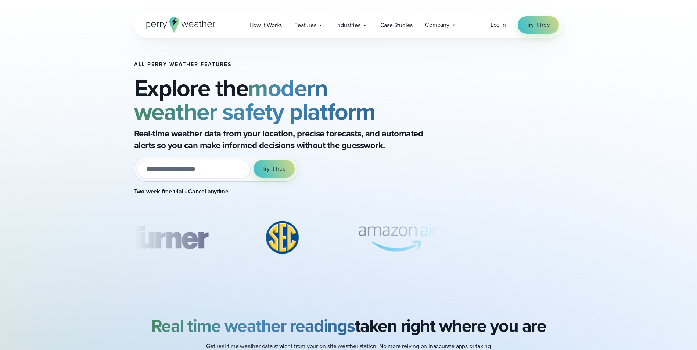 The height and width of the screenshot is (350, 697). I want to click on img: Amazon-Air.svg, so click(398, 238).